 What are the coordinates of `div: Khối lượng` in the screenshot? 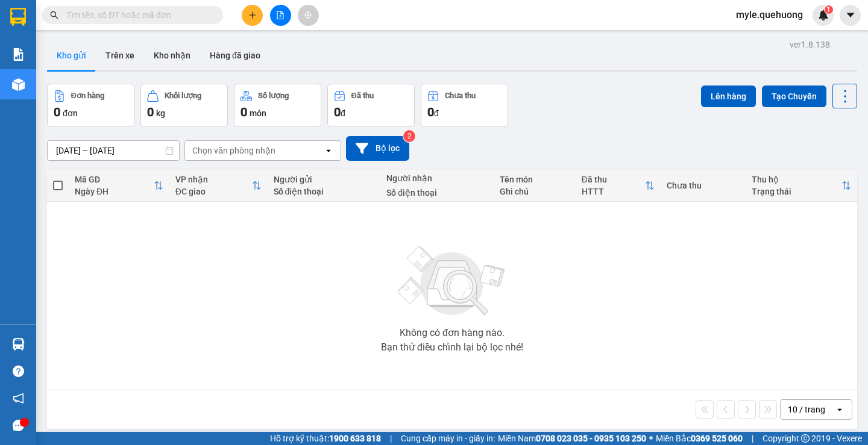 It's located at (182, 96).